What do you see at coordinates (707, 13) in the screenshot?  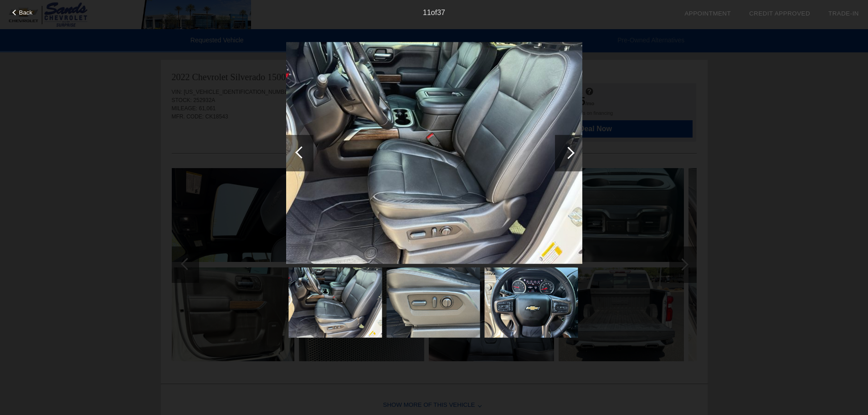 I see `a: Appointment` at bounding box center [707, 13].